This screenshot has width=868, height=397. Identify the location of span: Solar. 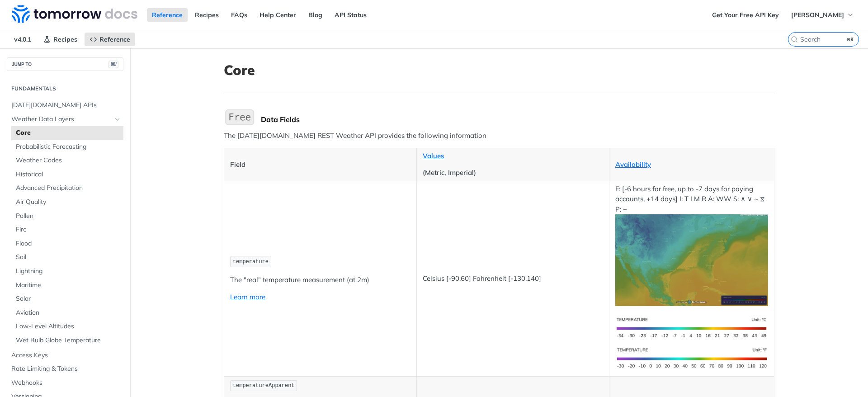
(68, 299).